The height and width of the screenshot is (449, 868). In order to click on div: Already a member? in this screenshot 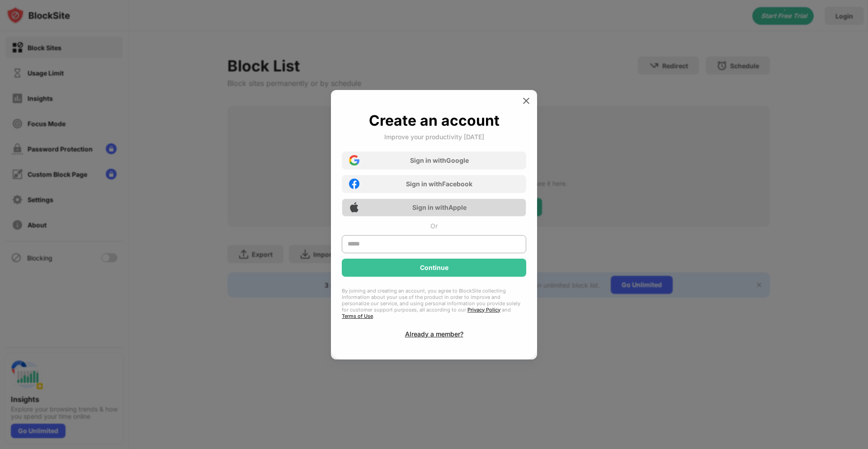, I will do `click(434, 334)`.